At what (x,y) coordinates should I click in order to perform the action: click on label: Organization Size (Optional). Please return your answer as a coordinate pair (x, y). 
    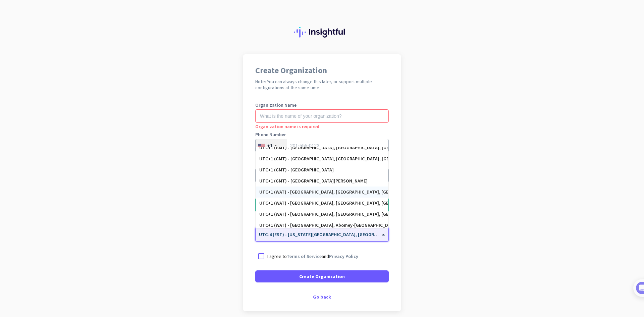
    Looking at the image, I should click on (322, 194).